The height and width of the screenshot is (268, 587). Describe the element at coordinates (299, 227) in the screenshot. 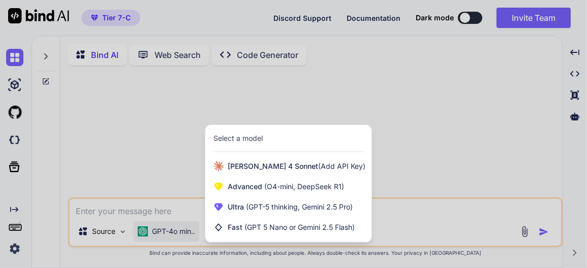

I see `span: (GPT 5 Nano or Gemini 2.5 Flash)` at that location.